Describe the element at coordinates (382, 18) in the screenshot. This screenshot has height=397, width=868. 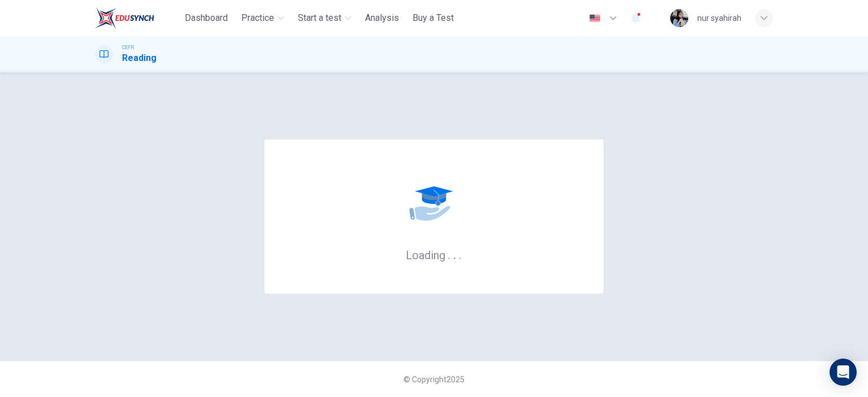
I see `span: Analysis` at that location.